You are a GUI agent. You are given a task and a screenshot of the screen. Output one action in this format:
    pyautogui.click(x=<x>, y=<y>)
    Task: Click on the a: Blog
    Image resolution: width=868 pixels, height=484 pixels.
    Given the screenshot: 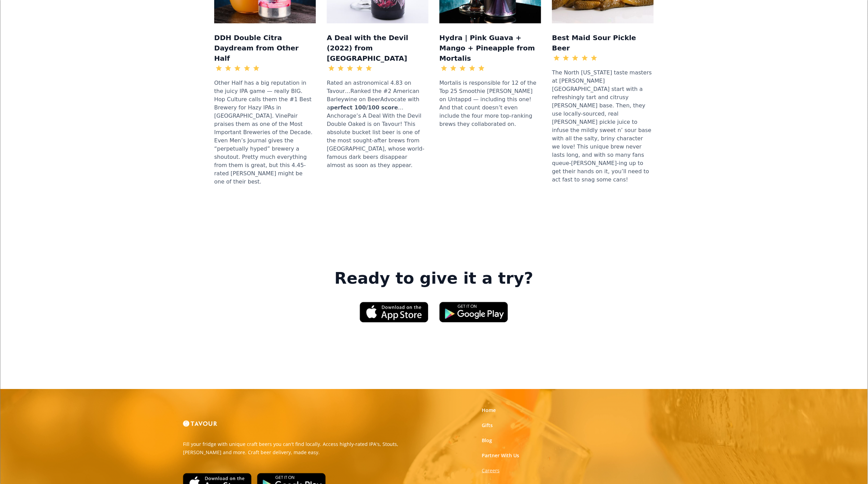 What is the action you would take?
    pyautogui.click(x=487, y=441)
    